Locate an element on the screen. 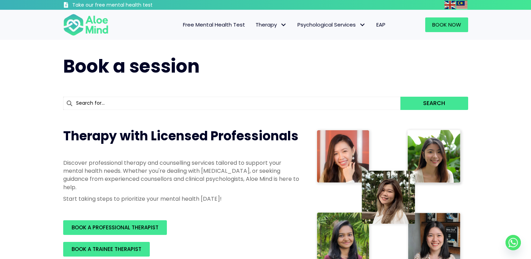 The image size is (531, 259). a: English is located at coordinates (451, 5).